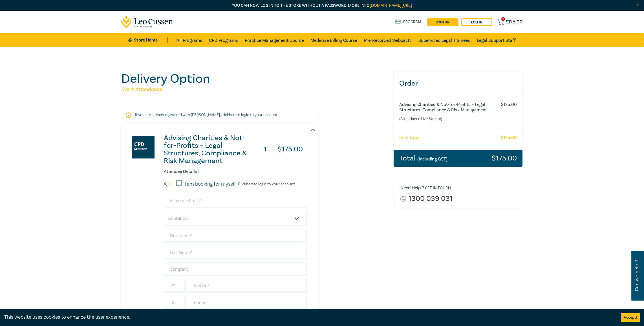  What do you see at coordinates (235, 171) in the screenshot?
I see `h6: Attendee Details 1` at bounding box center [235, 171].